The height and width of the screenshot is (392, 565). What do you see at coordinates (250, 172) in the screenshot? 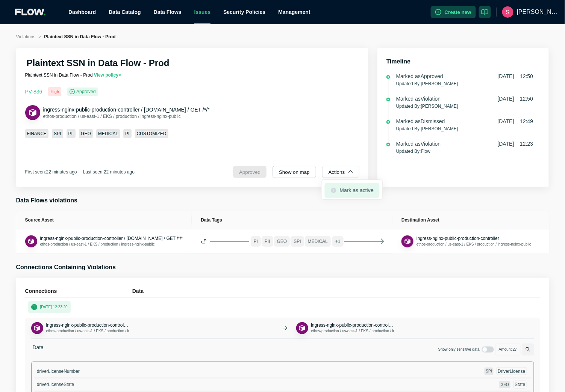
I see `button: Approved` at bounding box center [250, 172].